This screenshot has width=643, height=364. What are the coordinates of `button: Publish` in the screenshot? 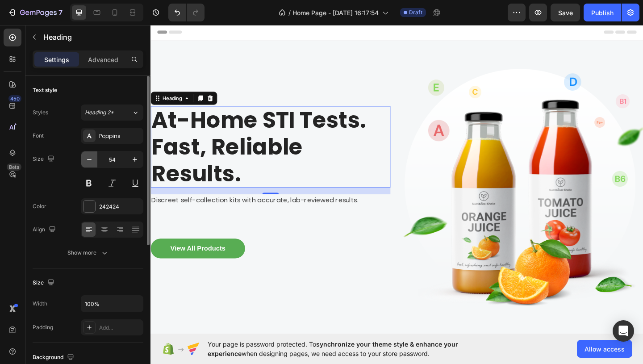 It's located at (603, 13).